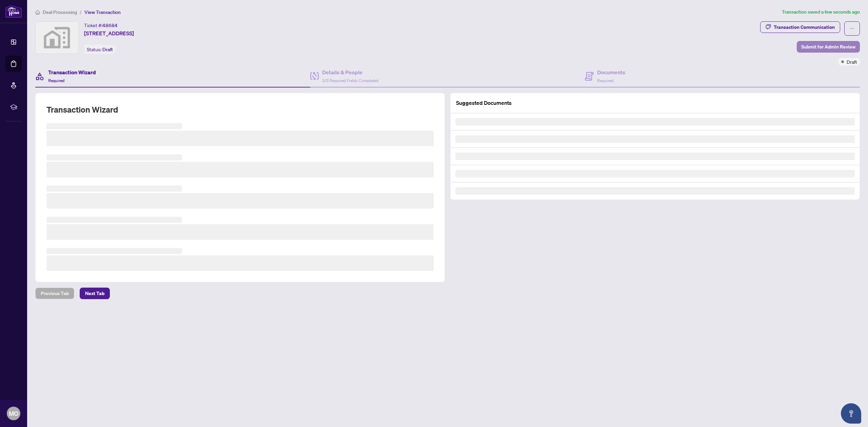  What do you see at coordinates (95, 293) in the screenshot?
I see `span: Next Tab` at bounding box center [95, 293].